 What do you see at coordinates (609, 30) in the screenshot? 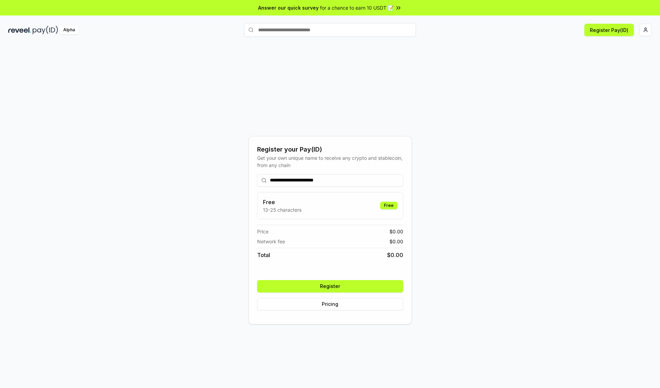
I see `button: Register Pay(ID)` at bounding box center [609, 30].